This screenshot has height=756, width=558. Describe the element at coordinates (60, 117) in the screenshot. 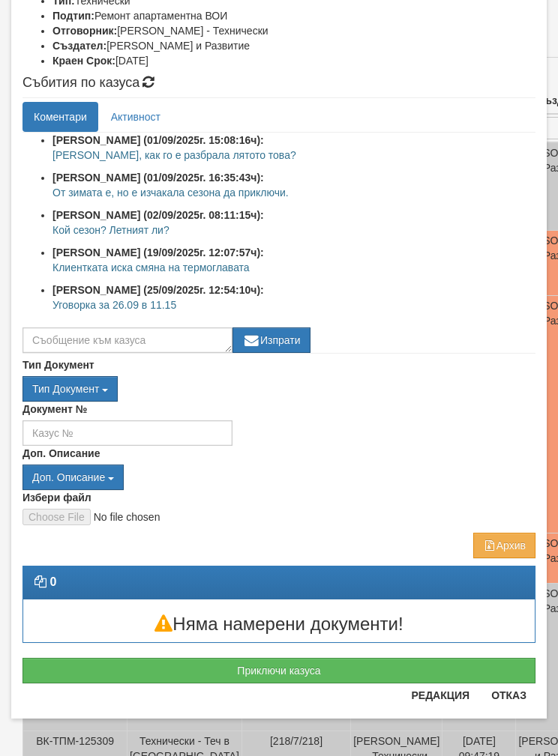

I see `a: Коментари` at that location.